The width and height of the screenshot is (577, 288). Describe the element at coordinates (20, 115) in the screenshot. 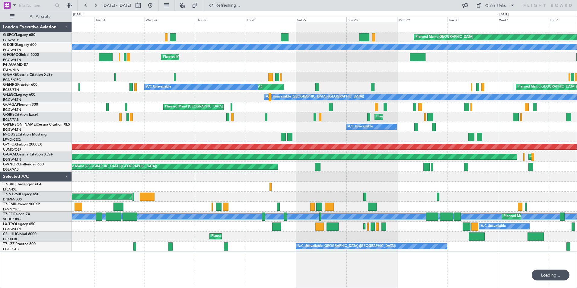

I see `a: G-SIRSCitation Excel` at that location.